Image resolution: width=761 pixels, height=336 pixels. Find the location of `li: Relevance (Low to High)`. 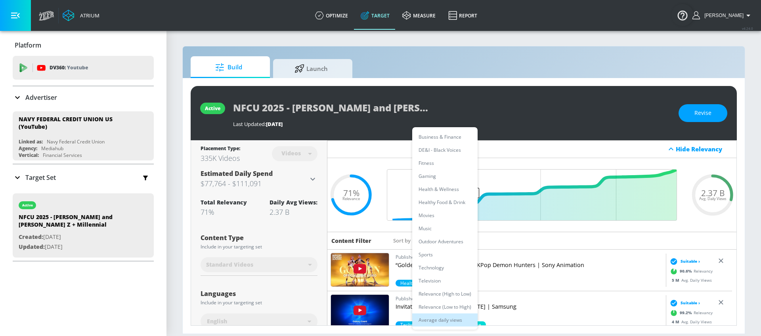

li: Relevance (Low to High) is located at coordinates (445, 307).